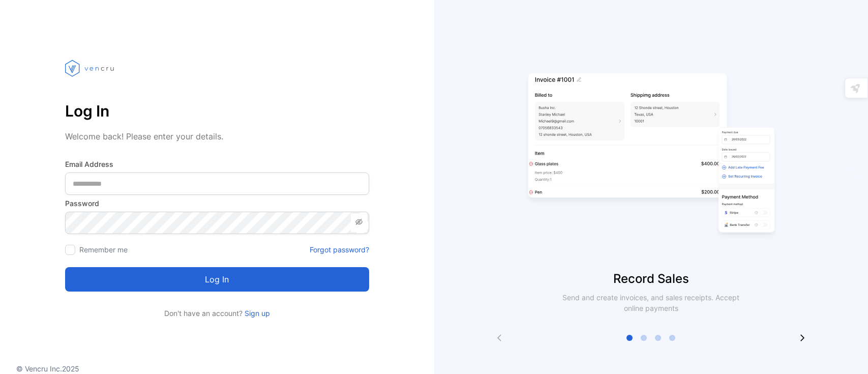 This screenshot has width=868, height=374. I want to click on p: Log In, so click(217, 111).